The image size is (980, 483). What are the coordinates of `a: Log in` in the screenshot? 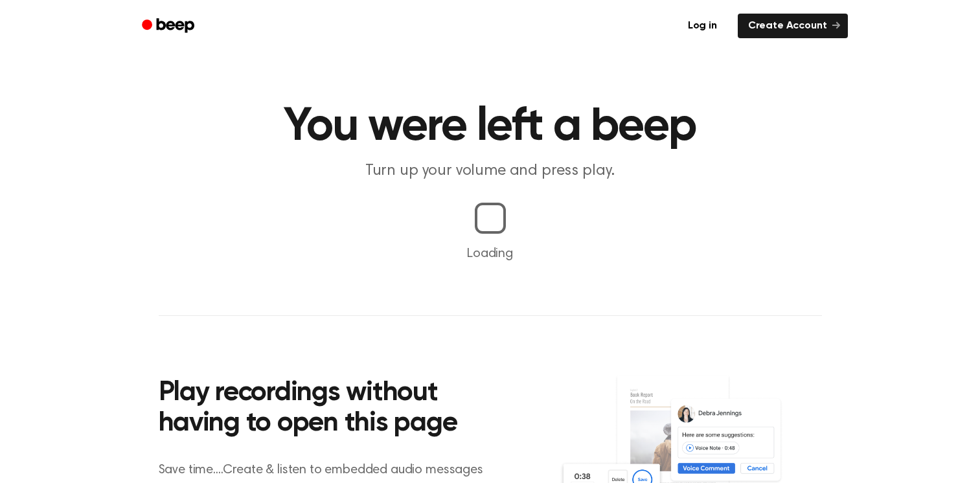 It's located at (702, 26).